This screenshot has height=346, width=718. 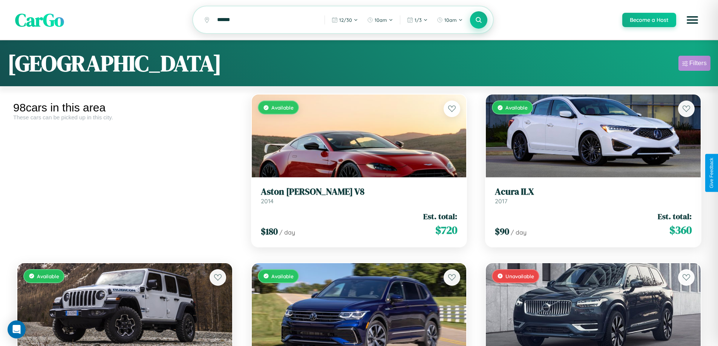 I want to click on span: $ 90, so click(x=502, y=231).